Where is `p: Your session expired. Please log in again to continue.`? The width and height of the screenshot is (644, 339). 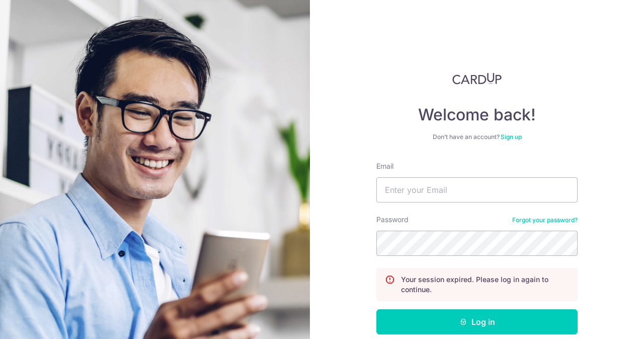 p: Your session expired. Please log in again to continue. is located at coordinates (485, 285).